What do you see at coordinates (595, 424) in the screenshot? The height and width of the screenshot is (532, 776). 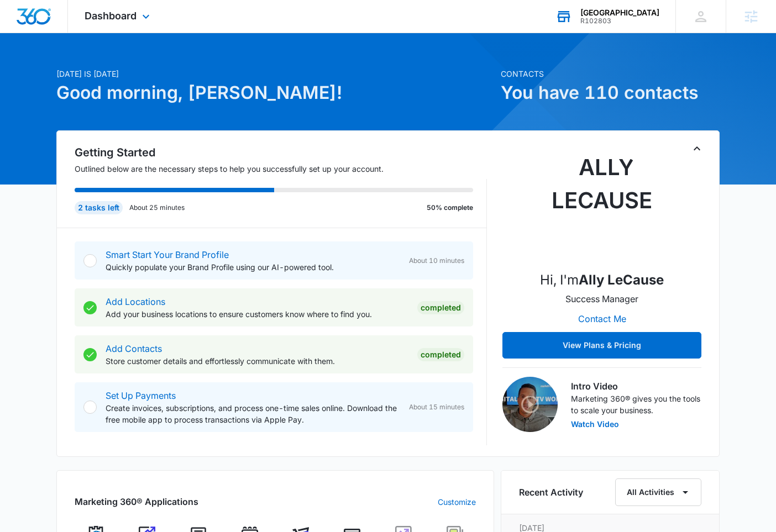 I see `button: Watch Video` at bounding box center [595, 424].